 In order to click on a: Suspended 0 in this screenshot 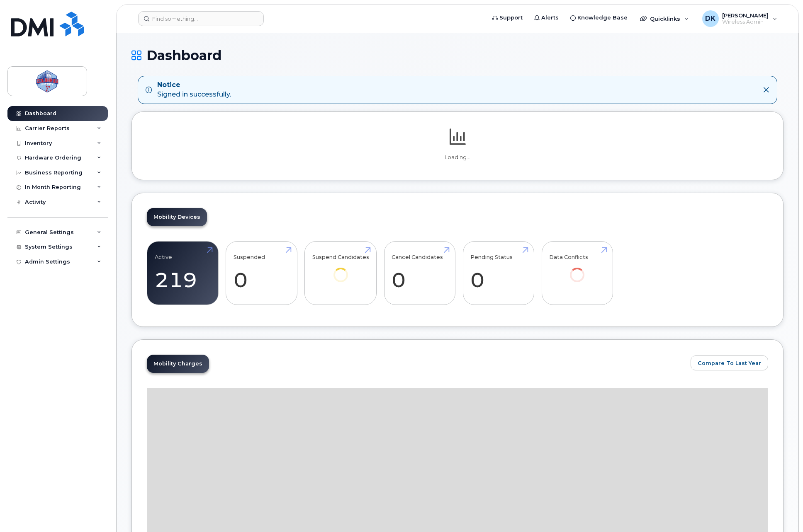, I will do `click(261, 274)`.